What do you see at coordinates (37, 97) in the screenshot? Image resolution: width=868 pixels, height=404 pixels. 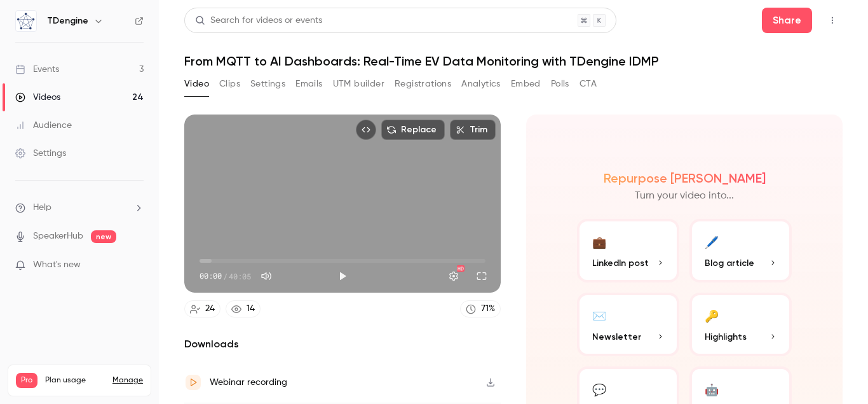 I see `div: Videos` at bounding box center [37, 97].